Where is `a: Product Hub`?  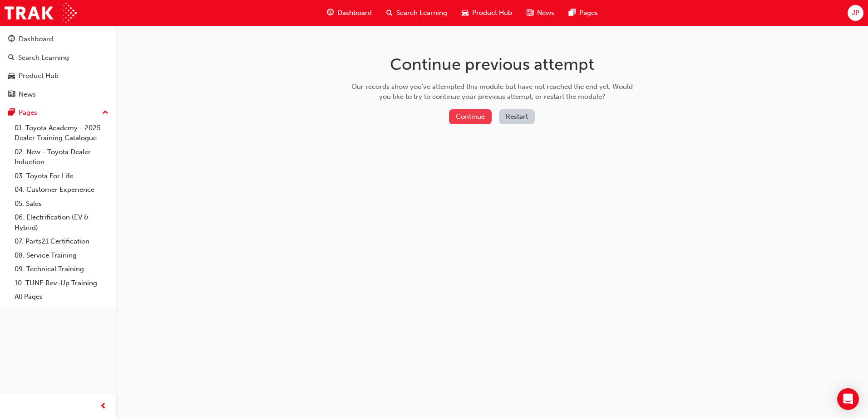 a: Product Hub is located at coordinates (57, 75).